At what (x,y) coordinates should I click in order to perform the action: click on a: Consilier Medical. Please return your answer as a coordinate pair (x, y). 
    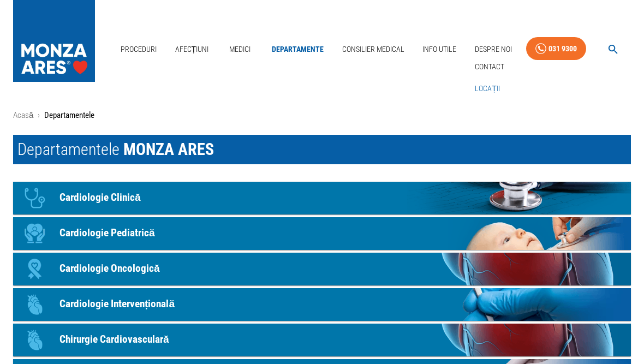
    Looking at the image, I should click on (374, 49).